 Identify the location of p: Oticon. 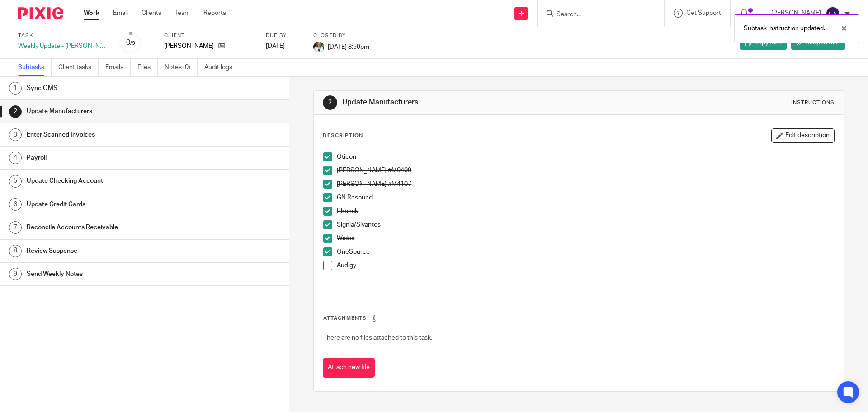
(585, 157).